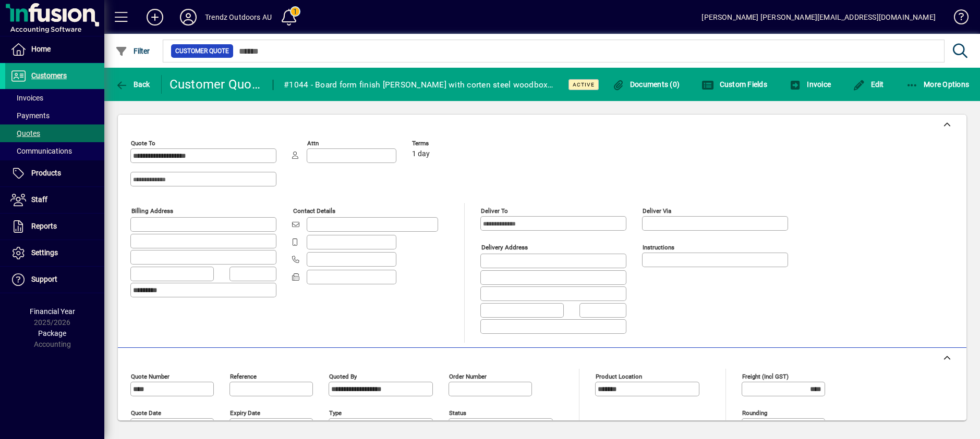  I want to click on button: More Options, so click(938, 85).